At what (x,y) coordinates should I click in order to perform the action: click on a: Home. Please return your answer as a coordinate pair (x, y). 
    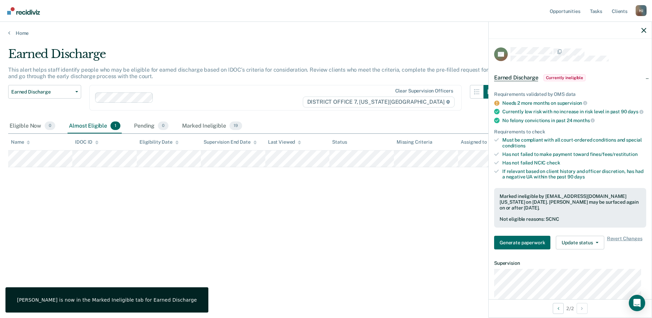
    Looking at the image, I should click on (326, 33).